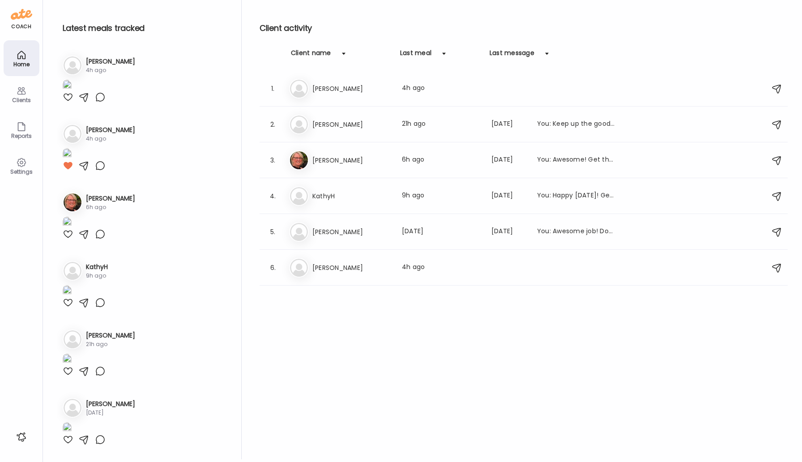 Image resolution: width=802 pixels, height=462 pixels. Describe the element at coordinates (67, 154) in the screenshot. I see `img: images%2FMmnsg9FMMIdfUg6NitmvFa1XKOJ3%2FeMj6FtmoE1P76ifllgOt%2FguSRYOv9iC7brEKUav5u_1080` at that location.